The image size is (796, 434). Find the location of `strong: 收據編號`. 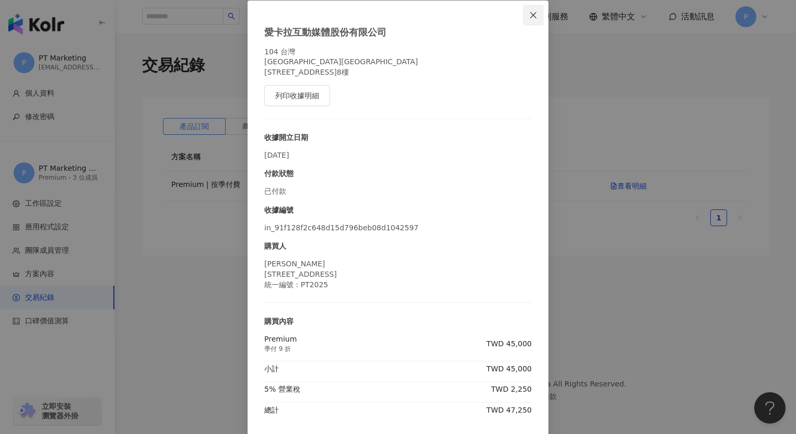

strong: 收據編號 is located at coordinates (279, 210).